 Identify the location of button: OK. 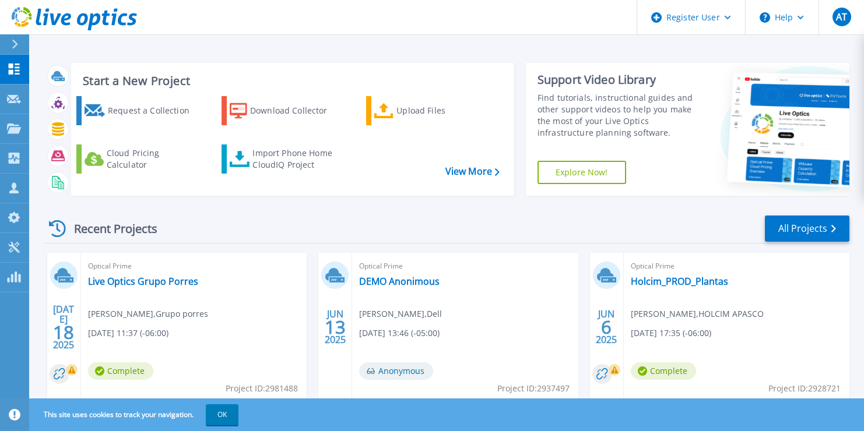
(222, 415).